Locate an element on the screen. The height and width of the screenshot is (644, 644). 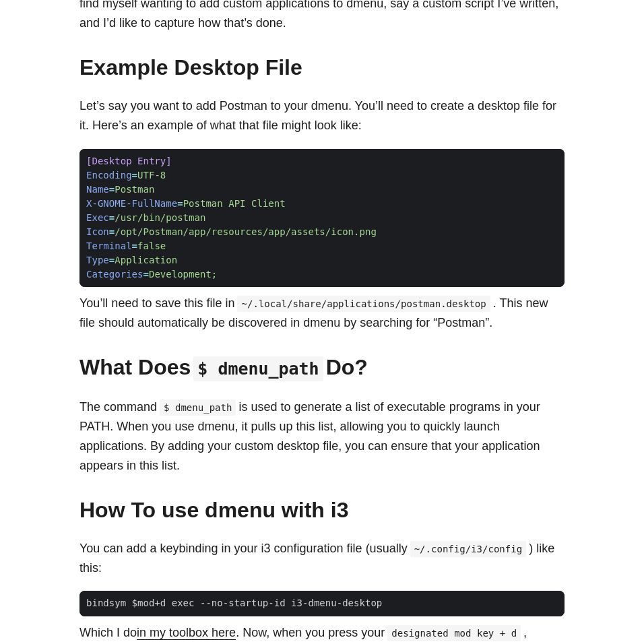
span: Postman is located at coordinates (134, 189).